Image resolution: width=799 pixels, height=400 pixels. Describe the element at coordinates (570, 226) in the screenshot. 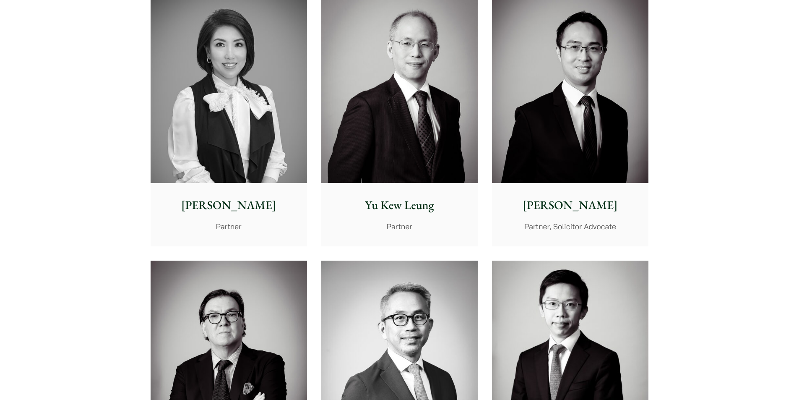

I see `p: Partner, Solicitor Advocate` at that location.